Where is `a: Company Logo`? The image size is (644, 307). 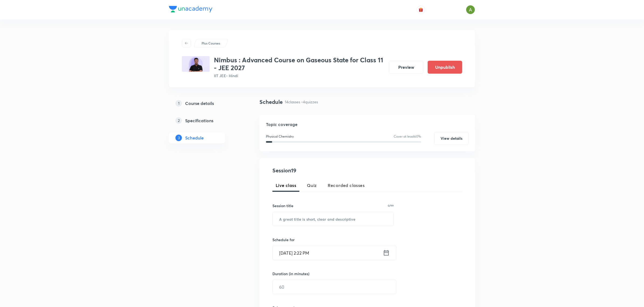
a: Company Logo is located at coordinates (190, 10).